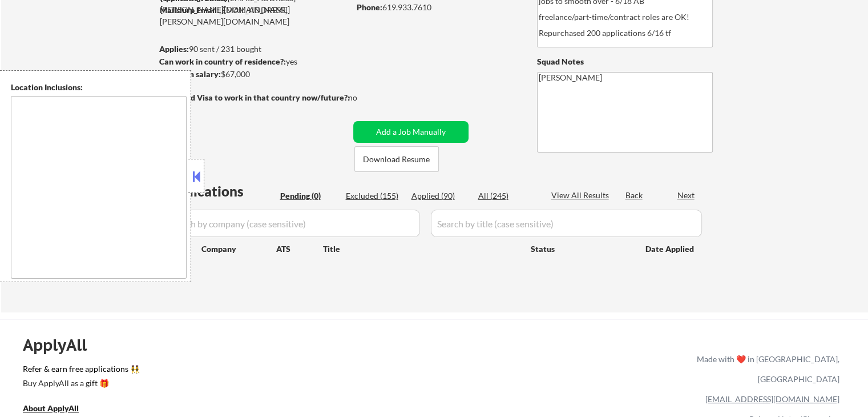  Describe the element at coordinates (252, 61) in the screenshot. I see `div: yes` at that location.